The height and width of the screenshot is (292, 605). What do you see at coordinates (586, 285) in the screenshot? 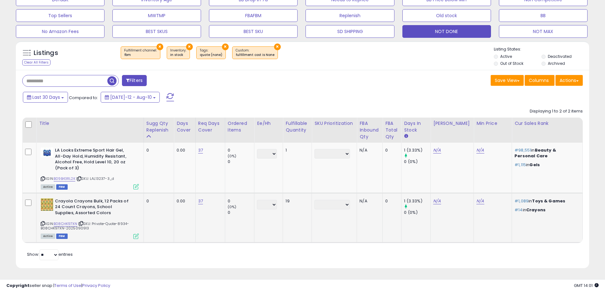
I see `span: 2025-09-10 14:01 GMT` at bounding box center [586, 285].